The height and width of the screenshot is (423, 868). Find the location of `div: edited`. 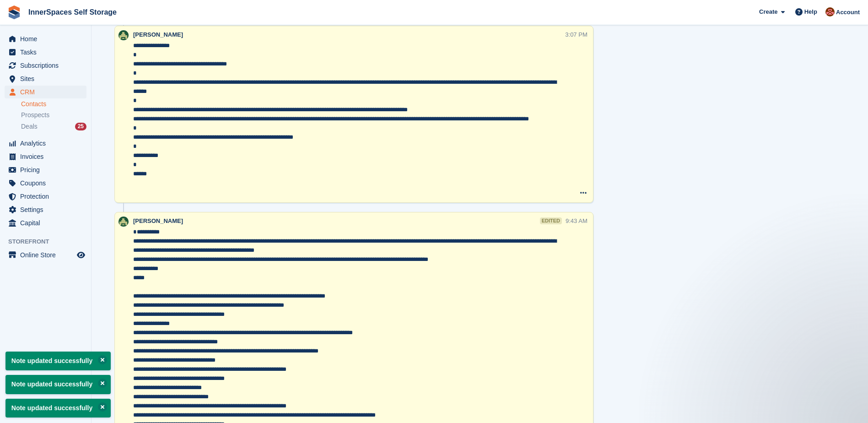

div: edited is located at coordinates (551, 221).